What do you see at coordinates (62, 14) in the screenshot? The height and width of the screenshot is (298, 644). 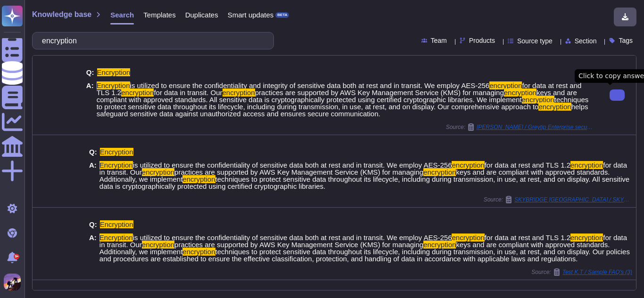 I see `span: Knowledge base` at bounding box center [62, 14].